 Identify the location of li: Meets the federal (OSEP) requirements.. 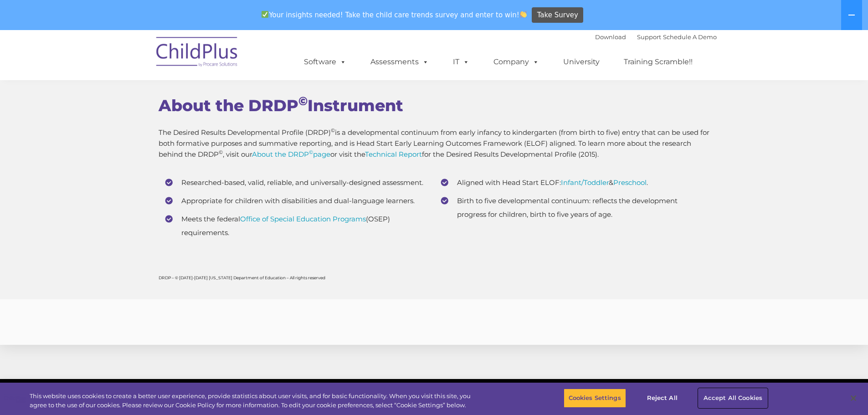
(296, 226).